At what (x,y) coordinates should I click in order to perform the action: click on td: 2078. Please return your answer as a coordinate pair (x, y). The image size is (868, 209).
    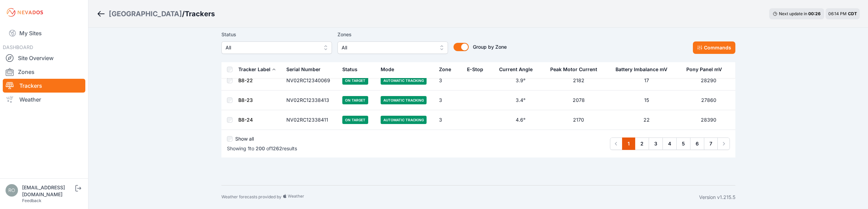
    Looking at the image, I should click on (579, 100).